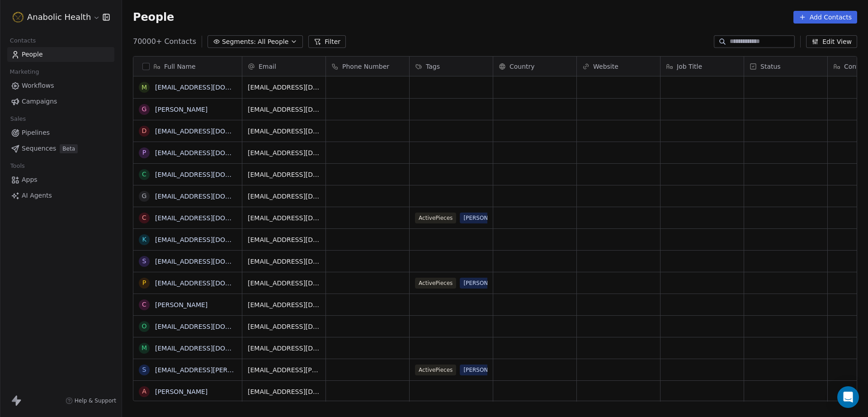  Describe the element at coordinates (188, 66) in the screenshot. I see `div: Full Name` at that location.